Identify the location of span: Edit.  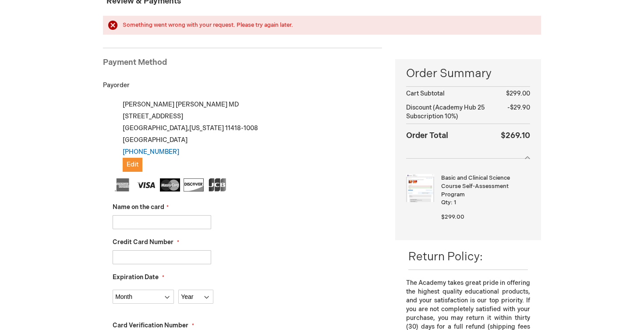
(133, 164).